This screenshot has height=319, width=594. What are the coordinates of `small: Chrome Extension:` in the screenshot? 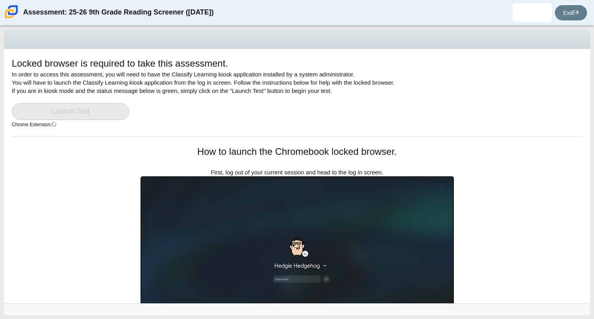 It's located at (34, 125).